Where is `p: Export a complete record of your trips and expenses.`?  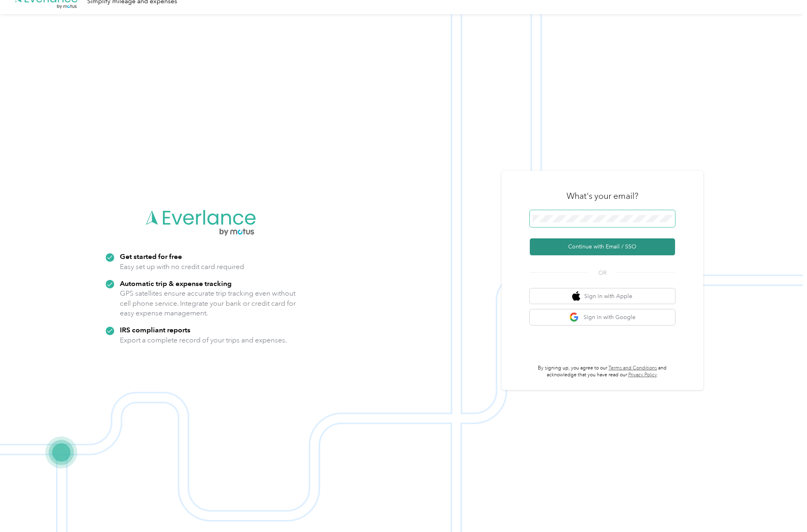 p: Export a complete record of your trips and expenses. is located at coordinates (203, 340).